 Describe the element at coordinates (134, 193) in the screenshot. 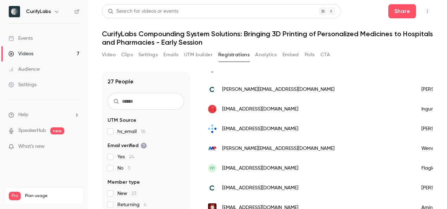

I see `span: 23` at that location.